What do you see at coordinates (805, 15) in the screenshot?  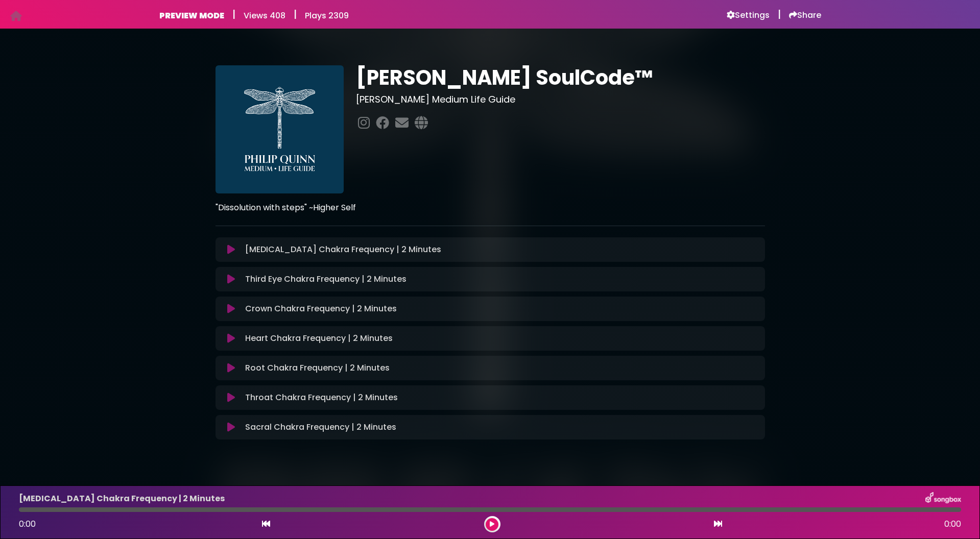 I see `h6: Share` at bounding box center [805, 15].